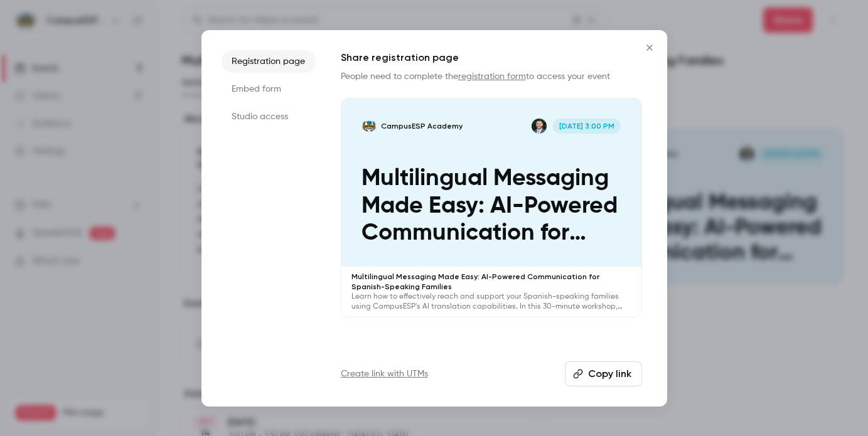 The width and height of the screenshot is (868, 436). Describe the element at coordinates (603, 374) in the screenshot. I see `button: Copy link` at that location.